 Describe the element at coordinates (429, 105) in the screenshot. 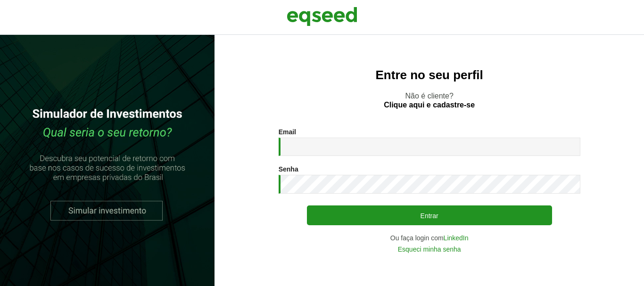

I see `a: Clique aqui e cadastre-se` at that location.